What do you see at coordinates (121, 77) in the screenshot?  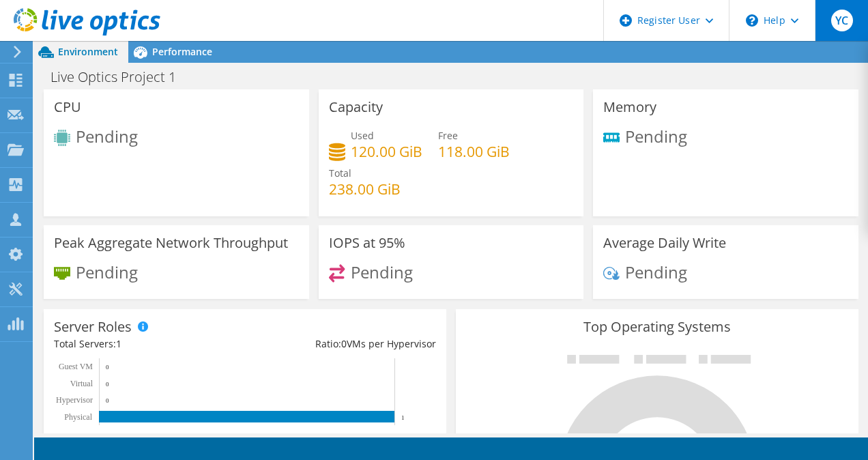 I see `h1: Live Optics Project 1` at bounding box center [121, 77].